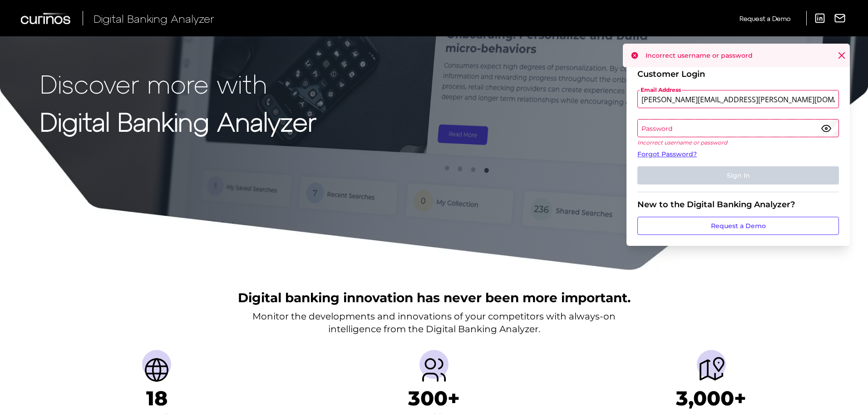  What do you see at coordinates (660, 90) in the screenshot?
I see `span: Email Address` at bounding box center [660, 90].